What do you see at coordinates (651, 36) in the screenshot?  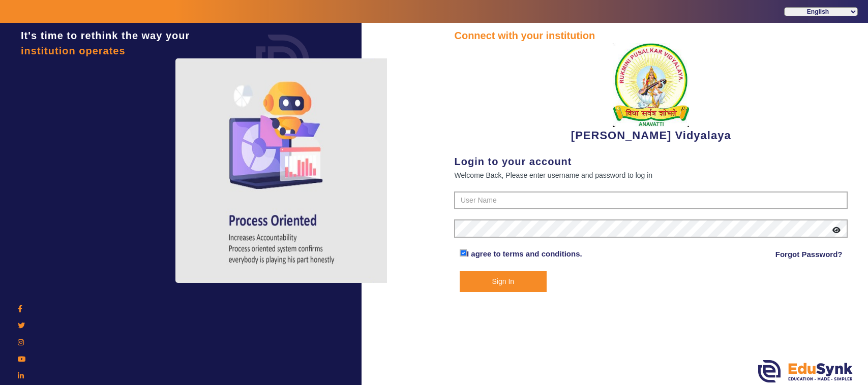 I see `div: Connect with your institution` at bounding box center [651, 36].